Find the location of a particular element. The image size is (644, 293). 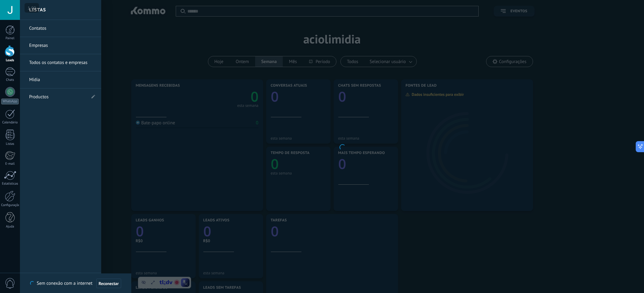

h2: Listas is located at coordinates (38, 10).